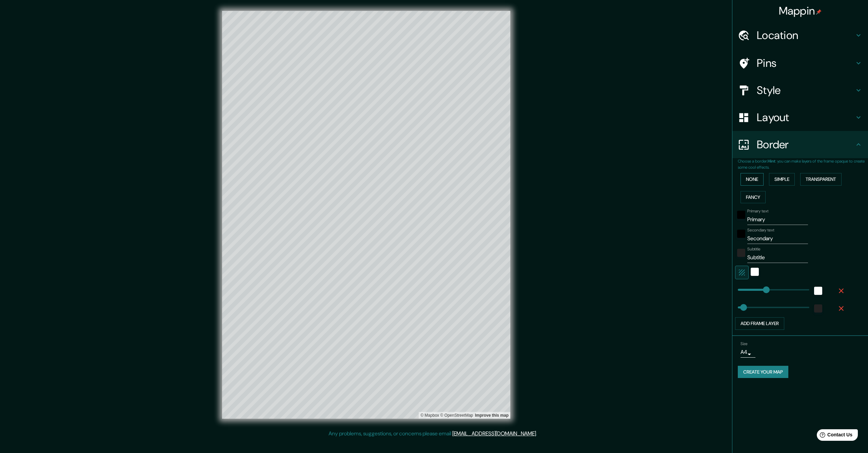 This screenshot has width=868, height=453. Describe the element at coordinates (754, 249) in the screenshot. I see `label: Subtitle` at that location.